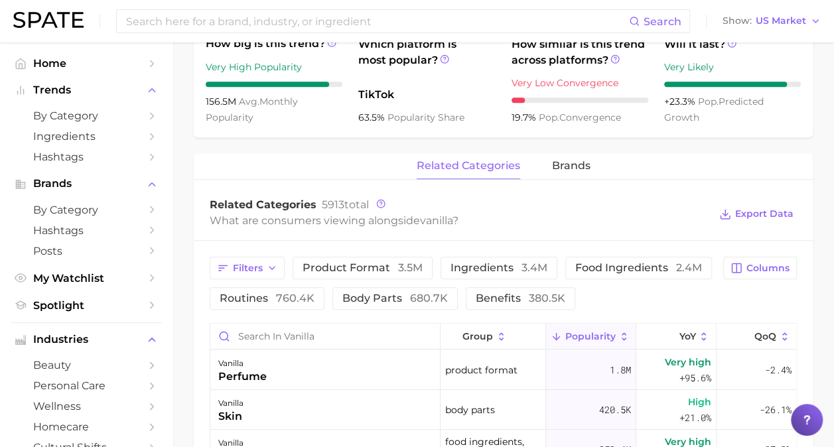 This screenshot has height=447, width=834. What do you see at coordinates (756, 336) in the screenshot?
I see `button: QoQ` at bounding box center [756, 336].